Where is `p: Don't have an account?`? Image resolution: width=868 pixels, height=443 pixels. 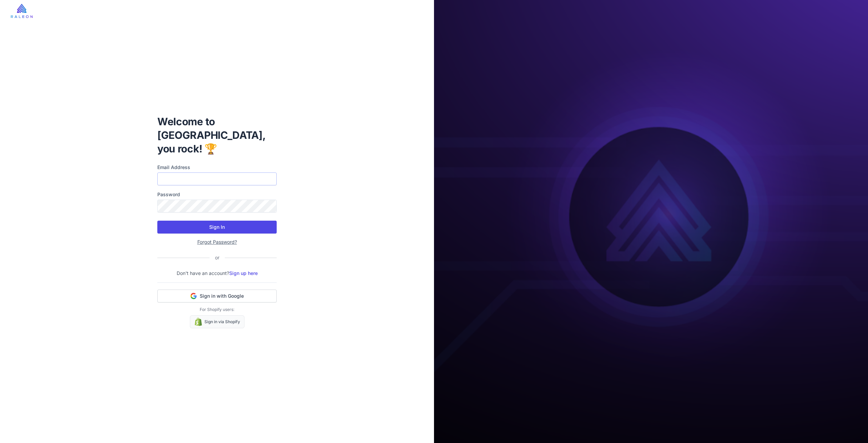
p: Don't have an account? is located at coordinates (217, 273).